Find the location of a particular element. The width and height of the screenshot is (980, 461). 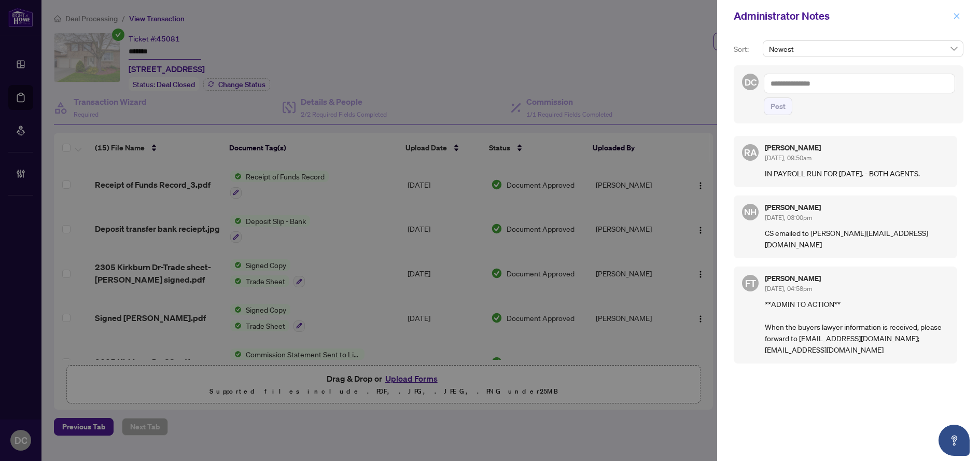

span: Newest is located at coordinates (863, 49).